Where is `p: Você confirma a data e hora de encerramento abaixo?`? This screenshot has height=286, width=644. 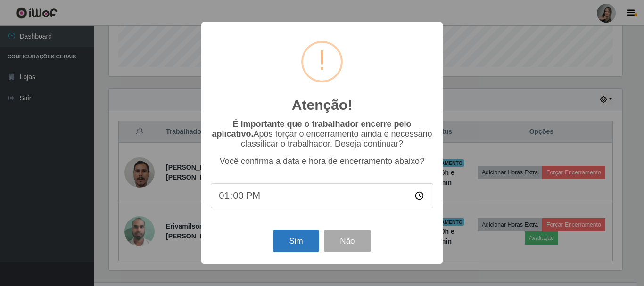 p: Você confirma a data e hora de encerramento abaixo? is located at coordinates (322, 161).